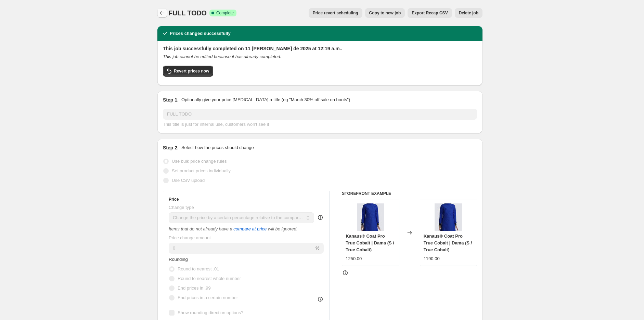 The height and width of the screenshot is (320, 644). Describe the element at coordinates (216, 124) in the screenshot. I see `span: This title is just for internal use, customers won't see it` at that location.